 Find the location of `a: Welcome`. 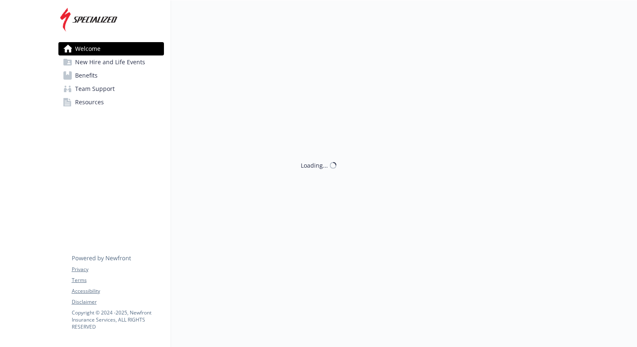

a: Welcome is located at coordinates (111, 49).